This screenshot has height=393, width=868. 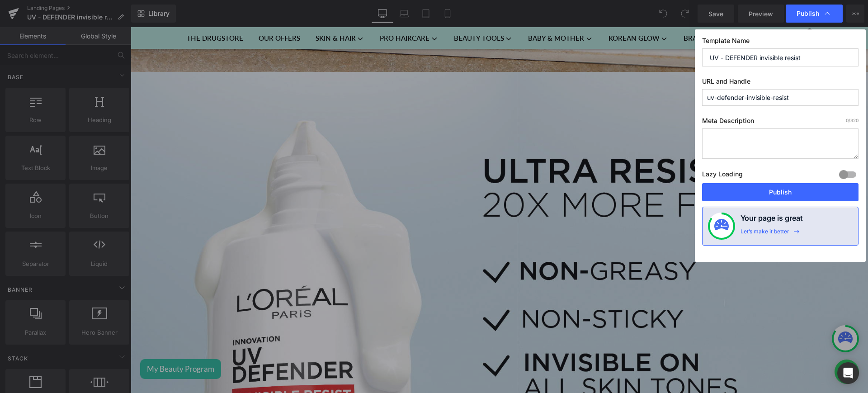 What do you see at coordinates (852, 120) in the screenshot?
I see `span: /320` at bounding box center [852, 120].